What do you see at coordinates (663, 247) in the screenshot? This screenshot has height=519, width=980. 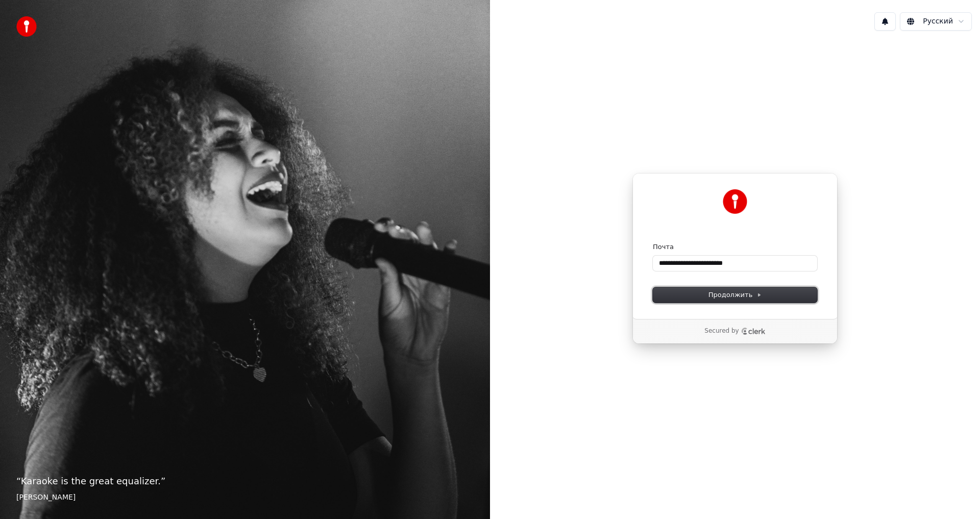 I see `label: Почта` at bounding box center [663, 247].